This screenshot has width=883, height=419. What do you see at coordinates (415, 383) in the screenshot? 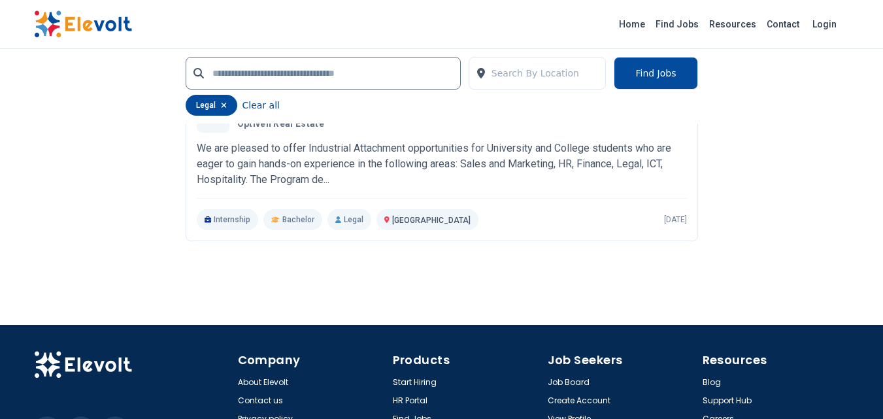
I see `a: Start Hiring` at bounding box center [415, 383].